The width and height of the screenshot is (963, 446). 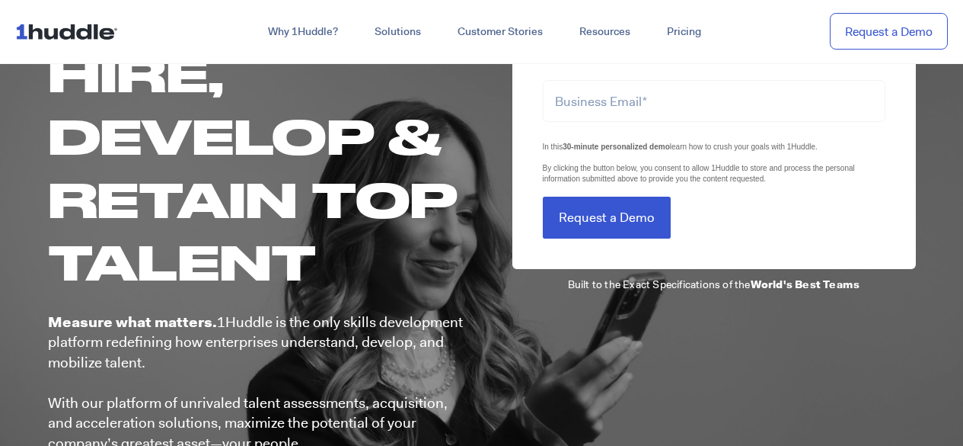 What do you see at coordinates (398, 32) in the screenshot?
I see `a: Solutions` at bounding box center [398, 32].